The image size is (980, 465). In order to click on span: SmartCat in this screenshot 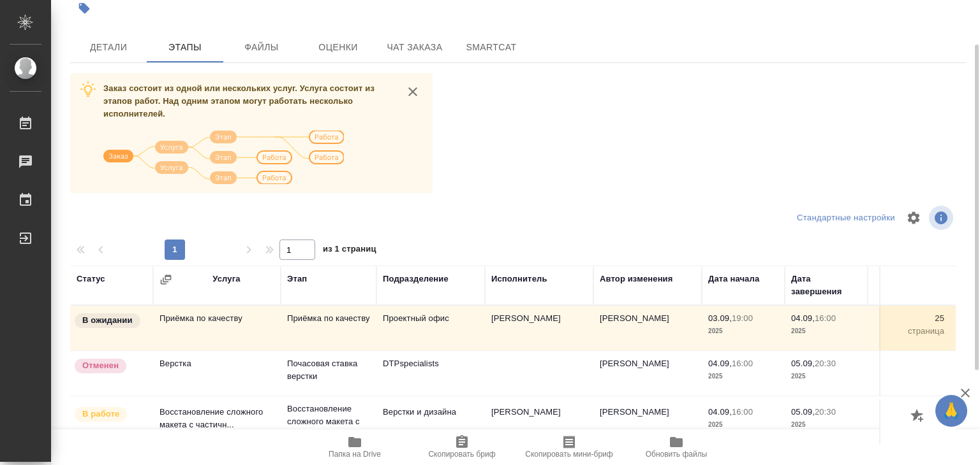, I will do `click(491, 47)`.